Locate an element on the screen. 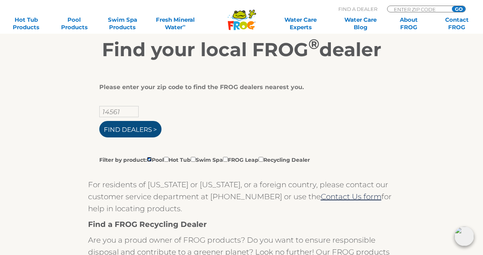 The width and height of the screenshot is (483, 255). p: Find A Dealer is located at coordinates (358, 9).